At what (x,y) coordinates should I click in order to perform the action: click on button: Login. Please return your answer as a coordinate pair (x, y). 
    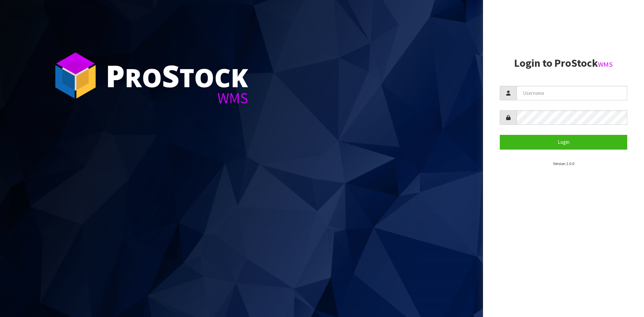
    Looking at the image, I should click on (563, 142).